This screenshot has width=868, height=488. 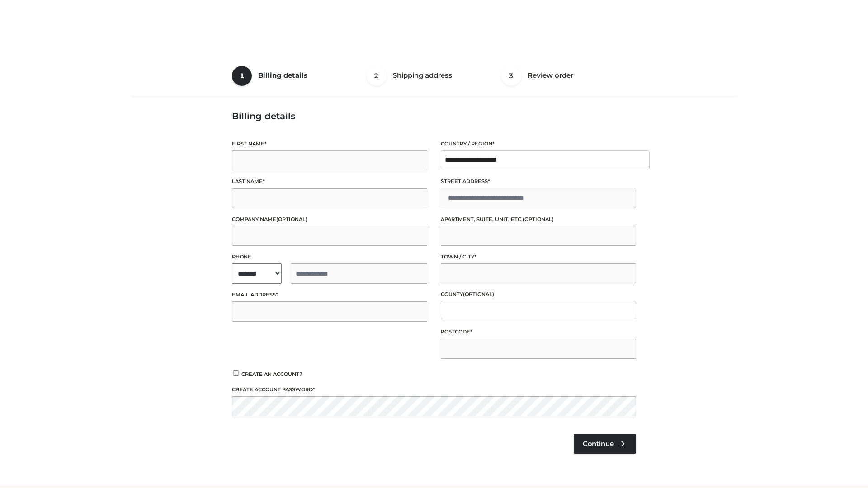 What do you see at coordinates (538, 143) in the screenshot?
I see `label: Country / Region` at bounding box center [538, 143].